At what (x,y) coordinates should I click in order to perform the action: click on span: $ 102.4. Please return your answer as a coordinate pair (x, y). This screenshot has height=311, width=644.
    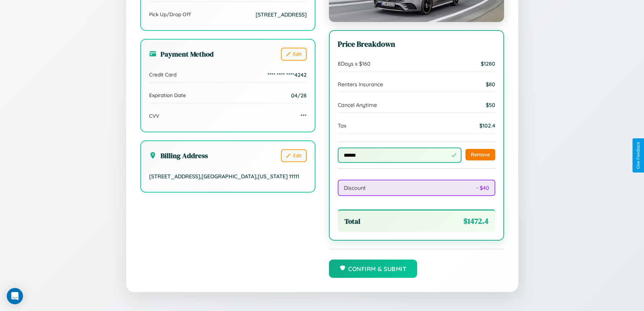
    Looking at the image, I should click on (487, 126).